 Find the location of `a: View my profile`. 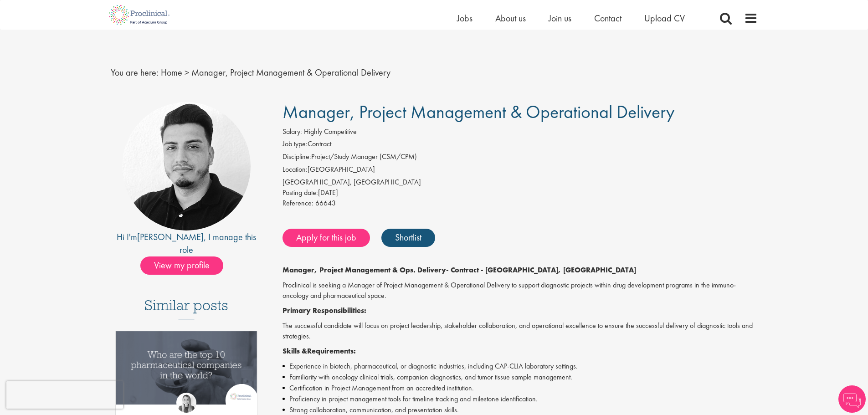

a: View my profile is located at coordinates (186, 264).